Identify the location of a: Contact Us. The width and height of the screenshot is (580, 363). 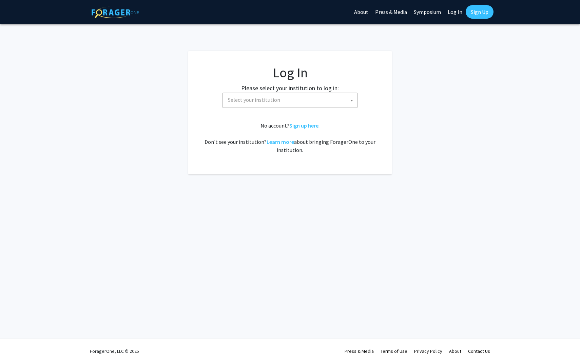
(479, 351).